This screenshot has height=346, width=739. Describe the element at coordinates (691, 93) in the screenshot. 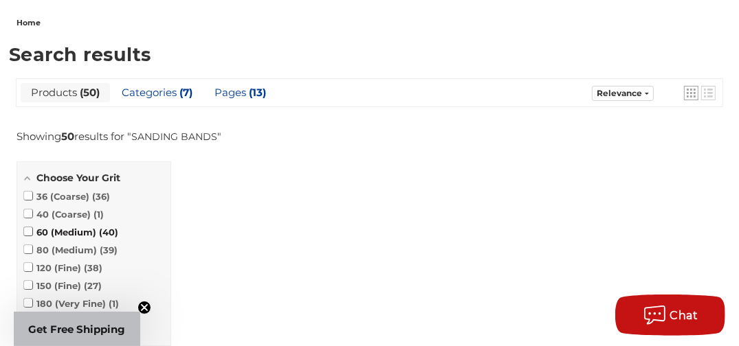

I see `a: View grid mode` at that location.